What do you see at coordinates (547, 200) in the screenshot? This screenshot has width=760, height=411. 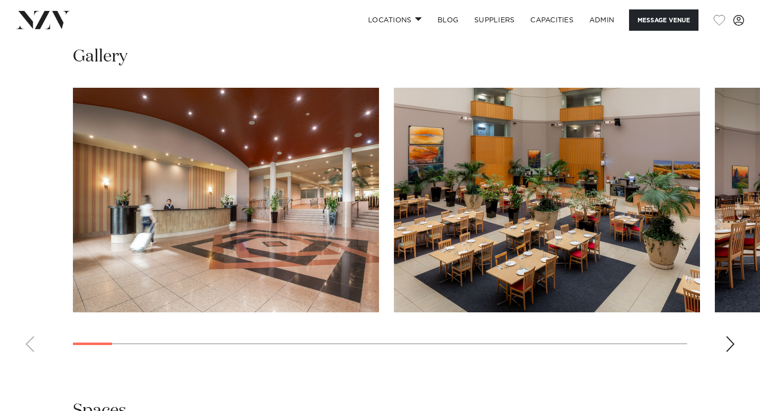 I see `swiper-slide: 2 / 30` at bounding box center [547, 200].